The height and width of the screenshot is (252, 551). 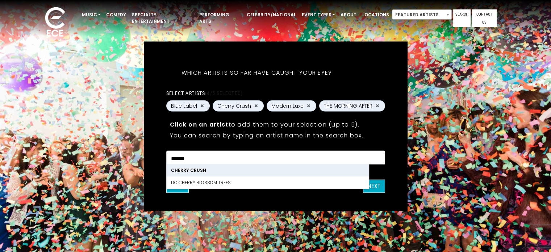 I want to click on button: Remove THE MORNING AFTER, so click(x=378, y=106).